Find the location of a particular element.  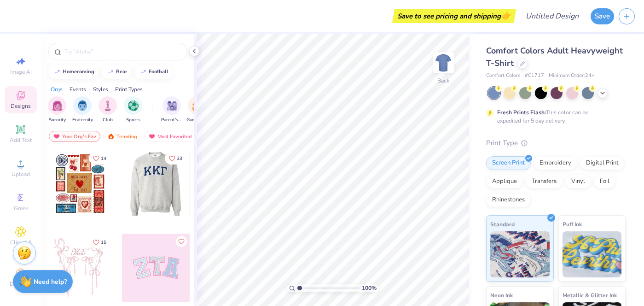

img: Fraternity Image is located at coordinates (82, 105).